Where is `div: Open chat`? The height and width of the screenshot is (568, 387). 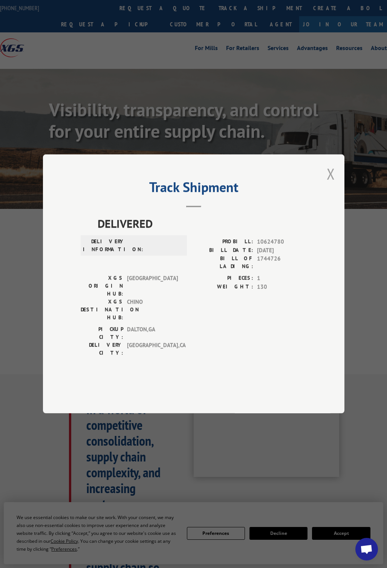 div: Open chat is located at coordinates (367, 550).